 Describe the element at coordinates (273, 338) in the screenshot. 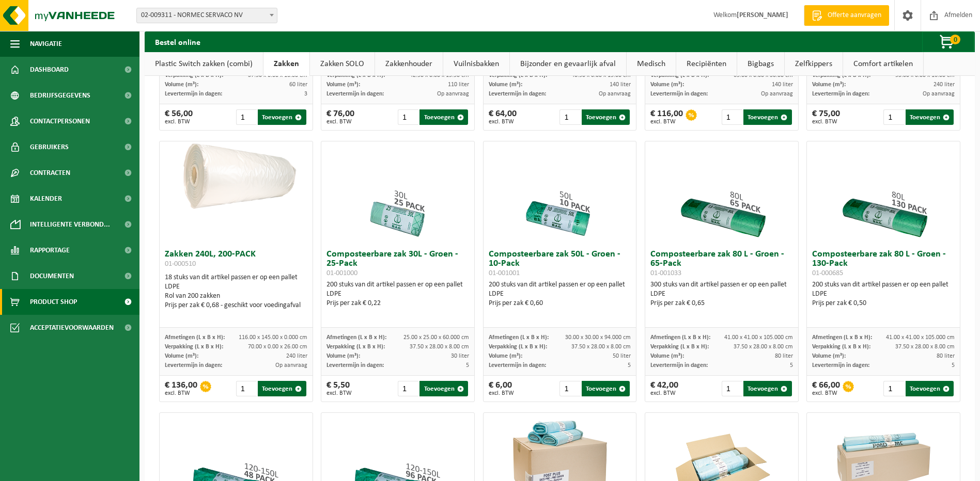

I see `span: 116.00 x 145.00 x 0.000 cm` at that location.